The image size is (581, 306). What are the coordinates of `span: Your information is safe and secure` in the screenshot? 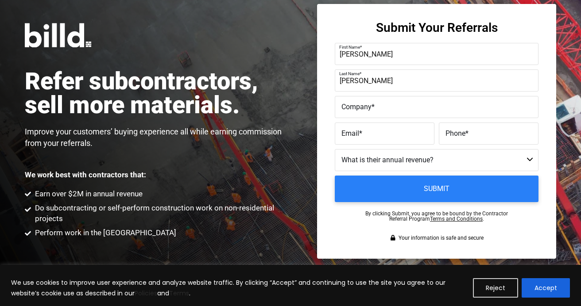 It's located at (440, 238).